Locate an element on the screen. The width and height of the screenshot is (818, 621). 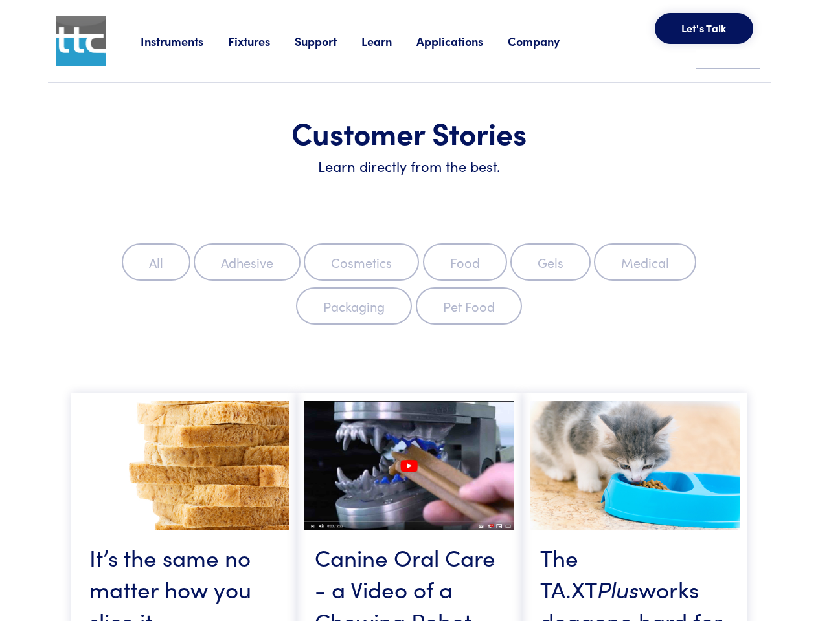
h1: Customer Stories is located at coordinates (409, 133).